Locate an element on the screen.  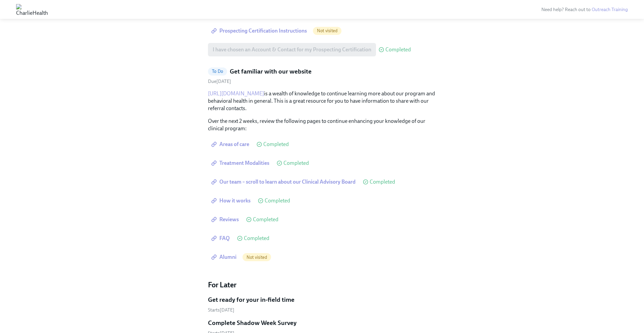
img: CharlieHealth is located at coordinates (32, 9).